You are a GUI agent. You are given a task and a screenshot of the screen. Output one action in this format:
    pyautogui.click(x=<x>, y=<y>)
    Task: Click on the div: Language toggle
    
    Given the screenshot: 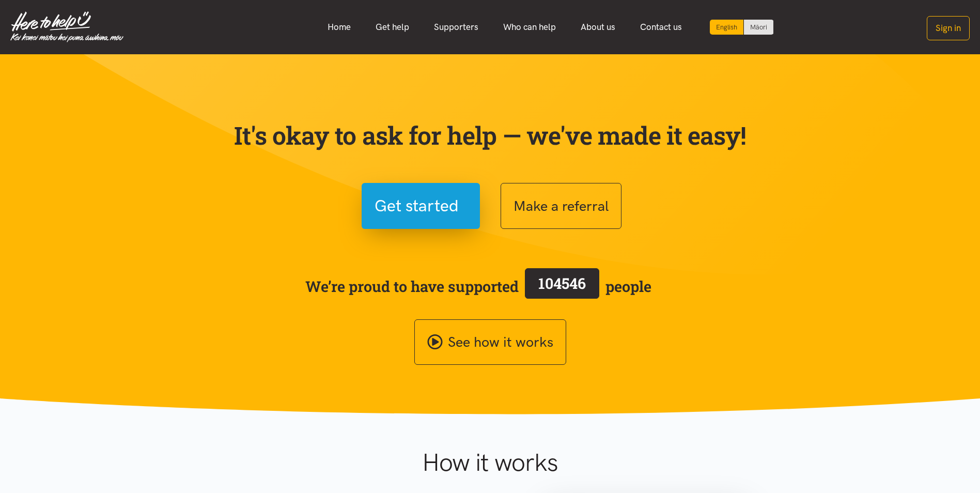 What is the action you would take?
    pyautogui.click(x=742, y=27)
    